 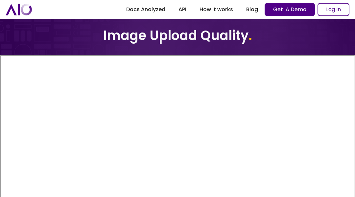 I want to click on a: home, so click(x=19, y=9).